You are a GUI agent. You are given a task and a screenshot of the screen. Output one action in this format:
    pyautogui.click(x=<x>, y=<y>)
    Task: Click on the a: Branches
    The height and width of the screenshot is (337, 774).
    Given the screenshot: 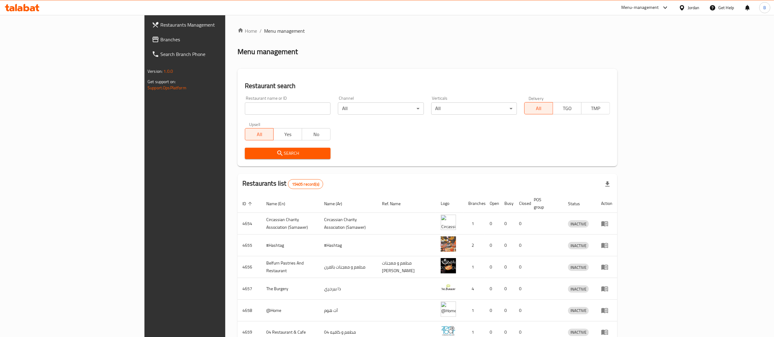 What is the action you would take?
    pyautogui.click(x=210, y=40)
    